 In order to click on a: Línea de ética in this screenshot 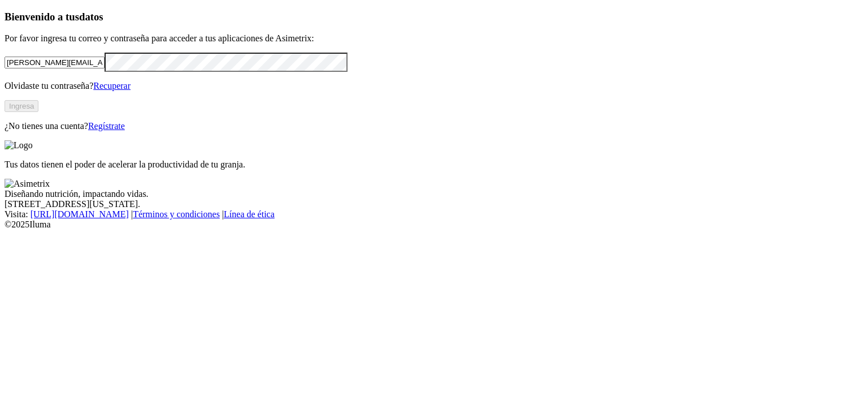, I will do `click(249, 214)`.